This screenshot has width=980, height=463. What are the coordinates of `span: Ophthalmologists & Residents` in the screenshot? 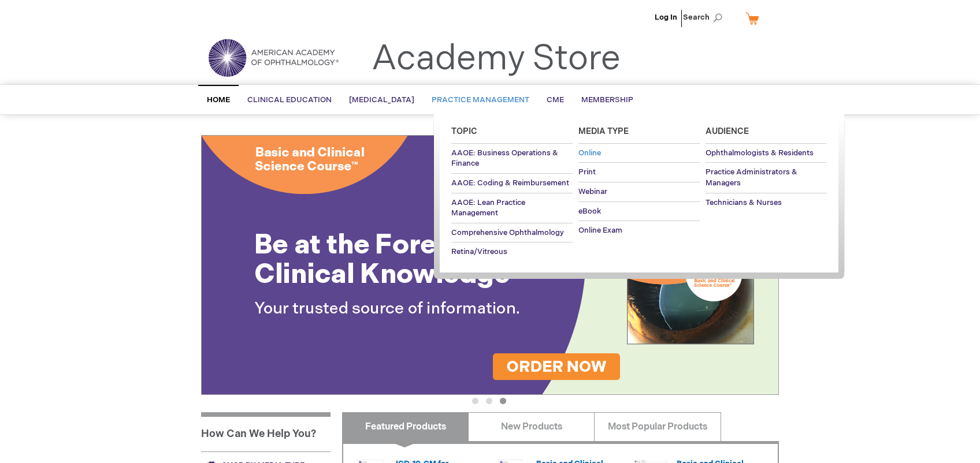 It's located at (759, 153).